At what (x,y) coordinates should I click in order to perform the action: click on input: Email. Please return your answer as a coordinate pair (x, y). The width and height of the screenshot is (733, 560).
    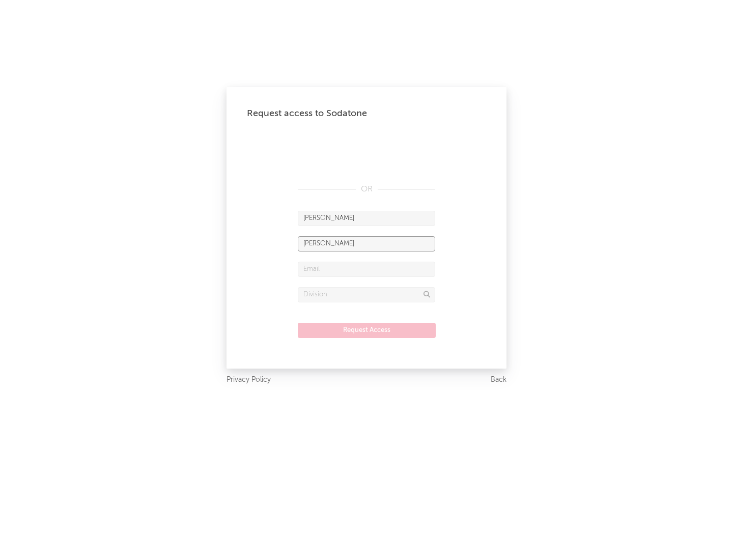
    Looking at the image, I should click on (366, 270).